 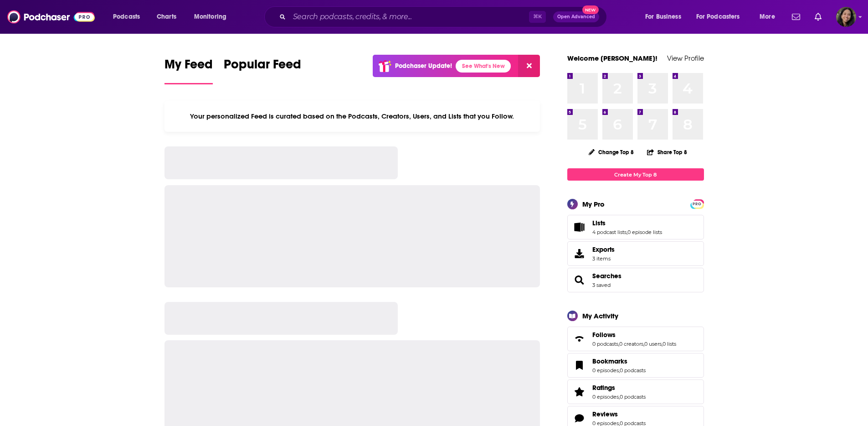 What do you see at coordinates (612, 152) in the screenshot?
I see `button: Change Top 8` at bounding box center [612, 152].